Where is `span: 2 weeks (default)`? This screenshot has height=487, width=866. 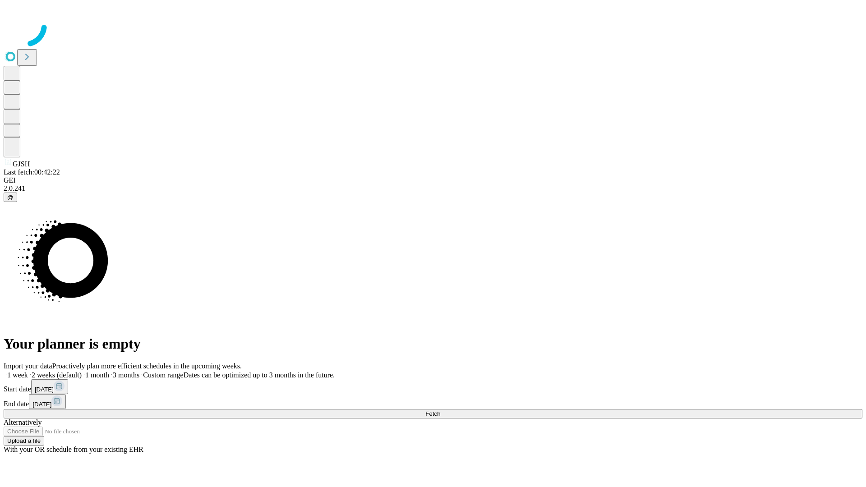 span: 2 weeks (default) is located at coordinates (56, 375).